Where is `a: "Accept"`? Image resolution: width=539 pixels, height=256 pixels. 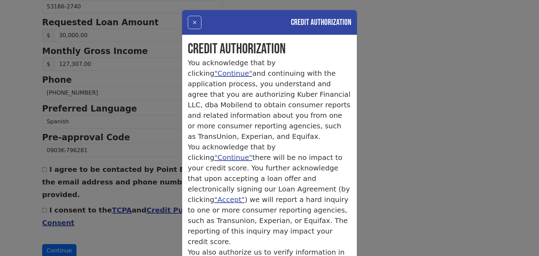 a: "Accept" is located at coordinates (230, 200).